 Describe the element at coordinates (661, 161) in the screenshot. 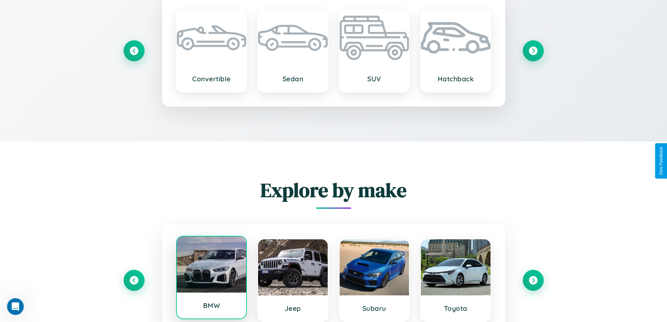

I see `div: Give Feedback` at that location.